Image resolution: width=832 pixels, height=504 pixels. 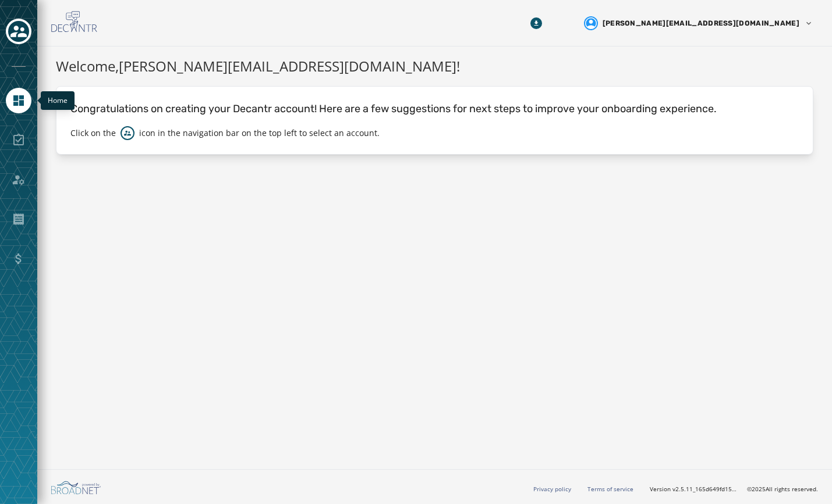 I want to click on span: Version, so click(x=693, y=489).